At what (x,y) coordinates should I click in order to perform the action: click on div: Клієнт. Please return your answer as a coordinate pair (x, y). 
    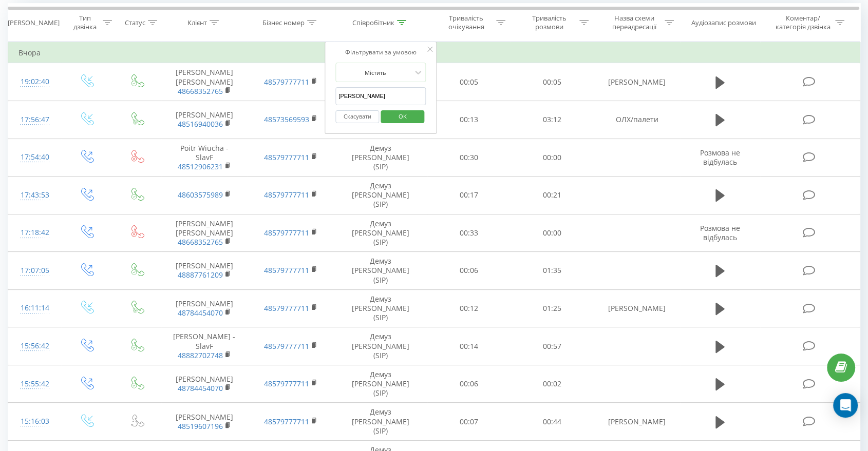
    Looking at the image, I should click on (197, 22).